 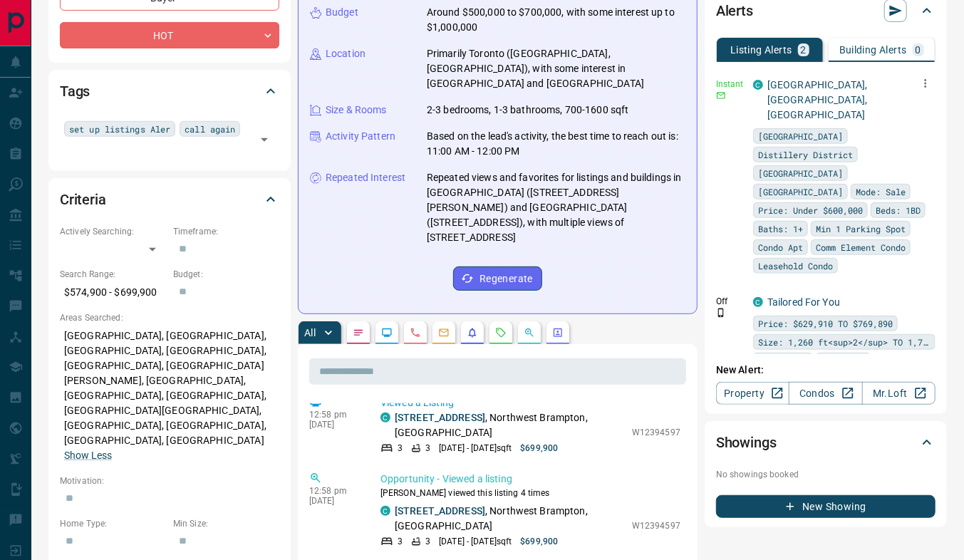 What do you see at coordinates (795, 266) in the screenshot?
I see `span: Leasehold Condo` at bounding box center [795, 266].